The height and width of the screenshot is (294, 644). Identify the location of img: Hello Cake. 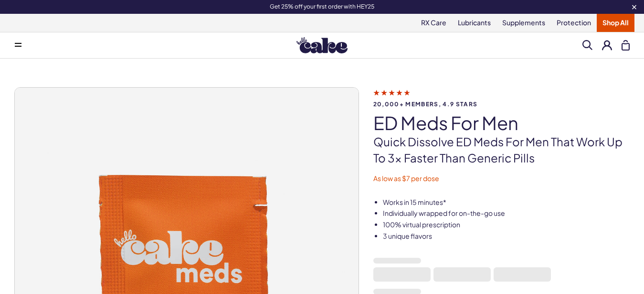
(322, 45).